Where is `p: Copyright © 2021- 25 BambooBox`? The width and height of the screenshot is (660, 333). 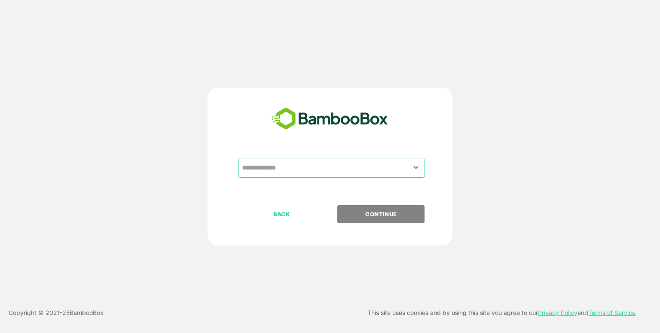 p: Copyright © 2021- 25 BambooBox is located at coordinates (56, 313).